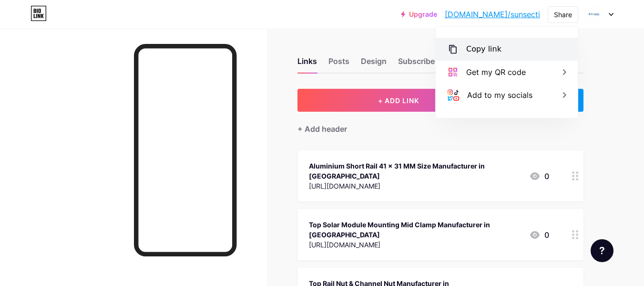 The image size is (644, 286). What do you see at coordinates (419, 15) in the screenshot?
I see `a: Upgrade` at bounding box center [419, 15].